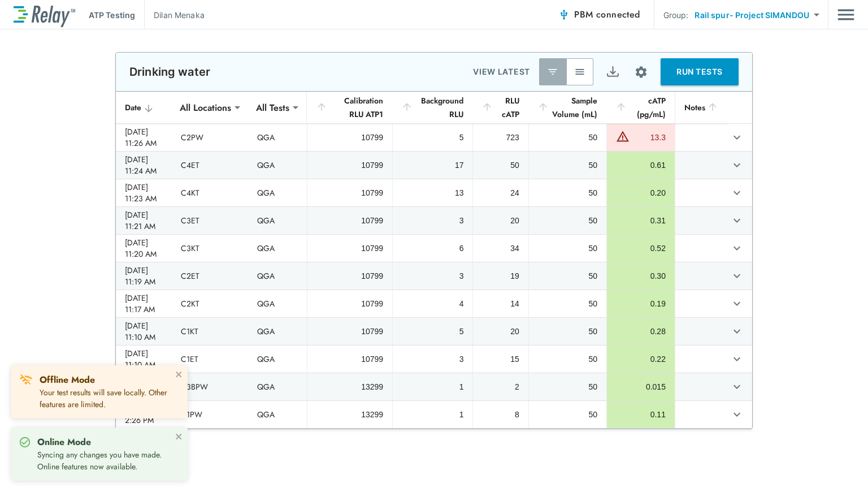  Describe the element at coordinates (599, 15) in the screenshot. I see `button: PBM connected` at that location.